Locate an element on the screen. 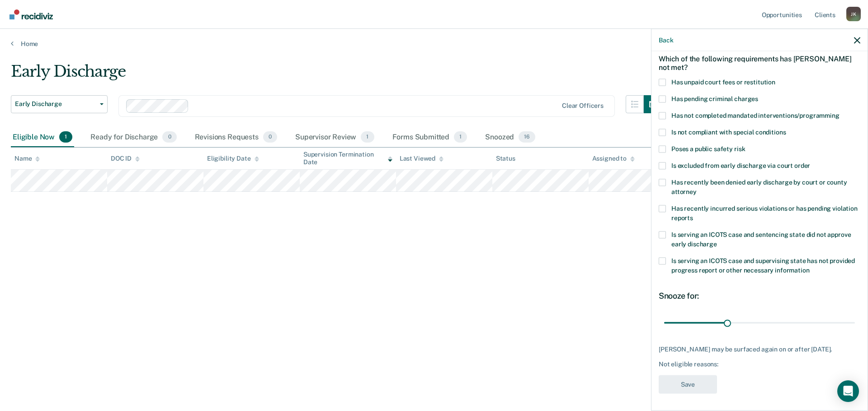 The width and height of the screenshot is (868, 411). div: J K is located at coordinates (854, 14).